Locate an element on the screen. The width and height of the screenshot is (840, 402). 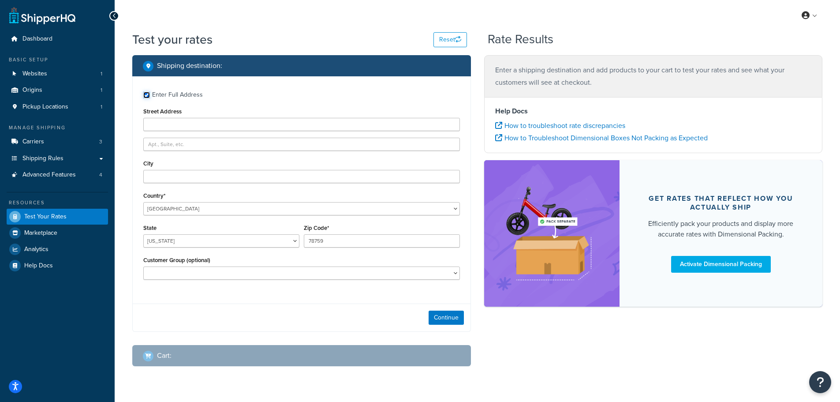
a: Activate Dimensional Packing is located at coordinates (721, 264).